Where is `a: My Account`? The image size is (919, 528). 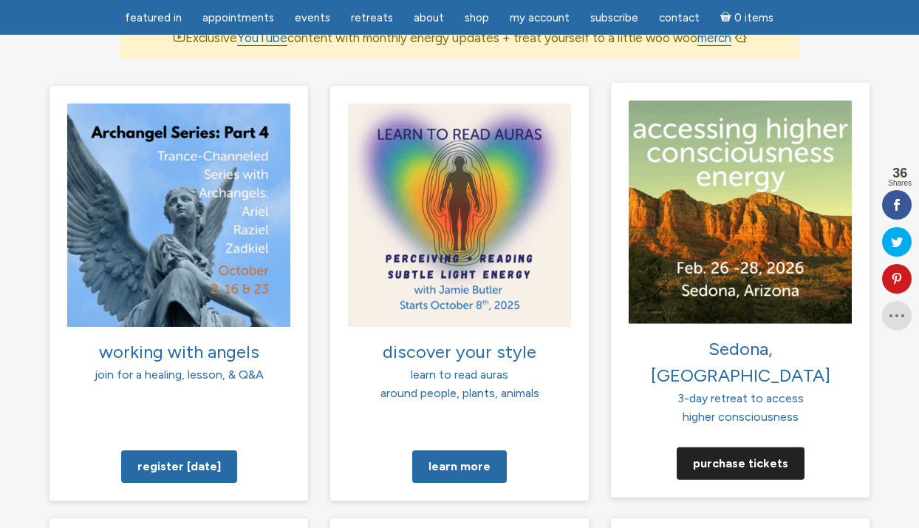 a: My Account is located at coordinates (539, 18).